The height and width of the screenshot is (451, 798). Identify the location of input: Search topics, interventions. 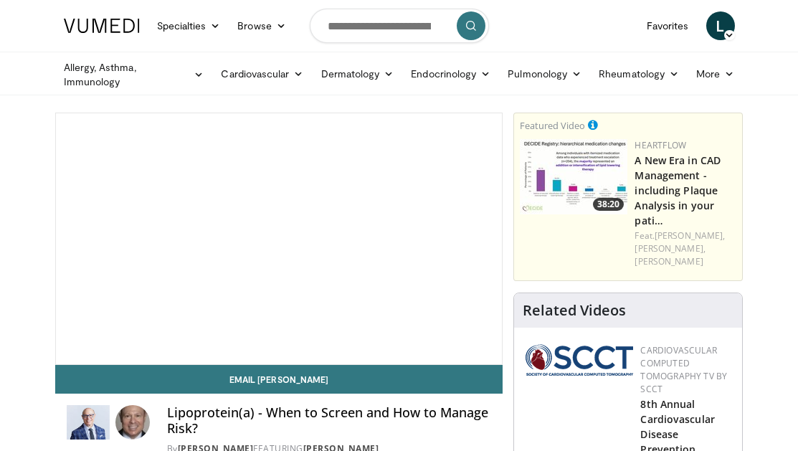
(399, 26).